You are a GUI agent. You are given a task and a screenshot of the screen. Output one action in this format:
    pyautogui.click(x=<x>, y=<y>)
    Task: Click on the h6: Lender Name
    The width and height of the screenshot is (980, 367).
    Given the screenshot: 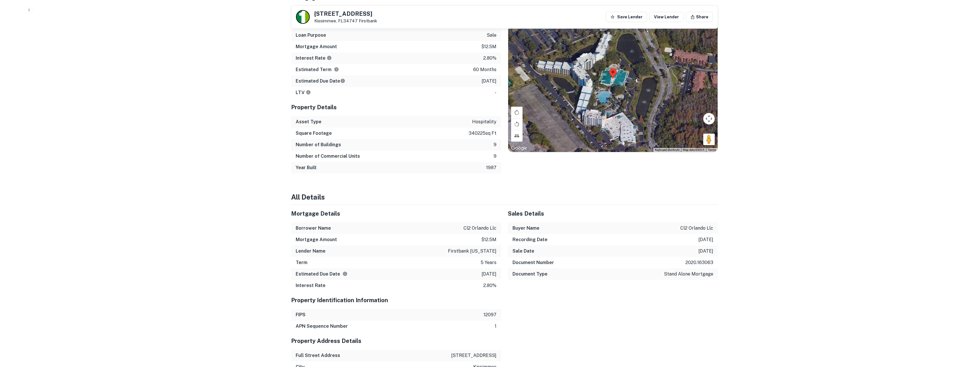 What is the action you would take?
    pyautogui.click(x=311, y=251)
    